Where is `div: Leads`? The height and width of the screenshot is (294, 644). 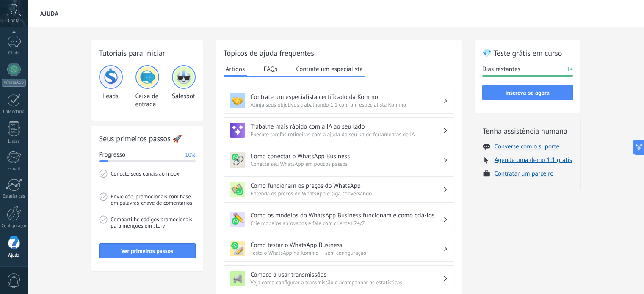 div: Leads is located at coordinates (111, 87).